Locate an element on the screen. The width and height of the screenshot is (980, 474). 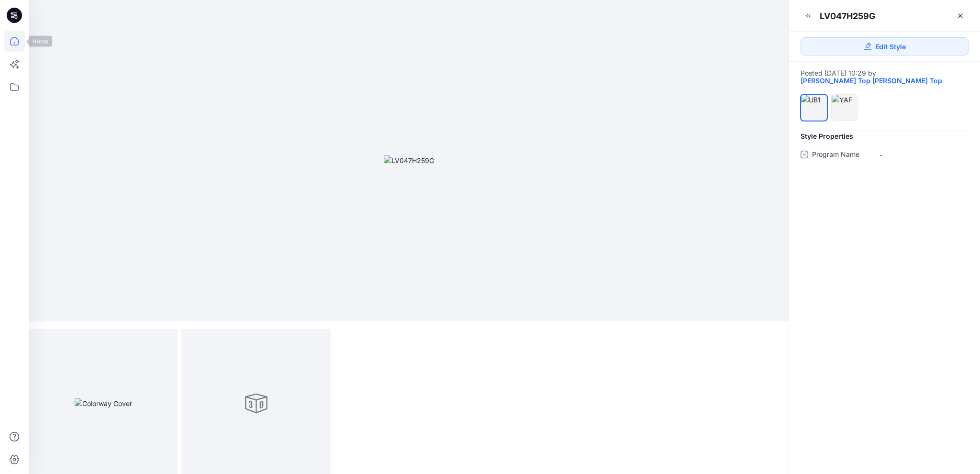
span: Style Properties is located at coordinates (826, 136).